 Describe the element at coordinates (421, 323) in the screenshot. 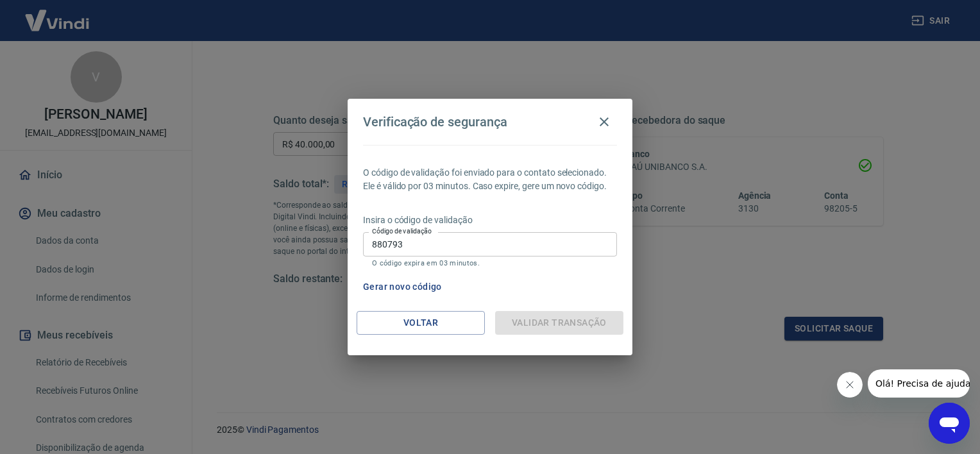

I see `button: Voltar` at that location.